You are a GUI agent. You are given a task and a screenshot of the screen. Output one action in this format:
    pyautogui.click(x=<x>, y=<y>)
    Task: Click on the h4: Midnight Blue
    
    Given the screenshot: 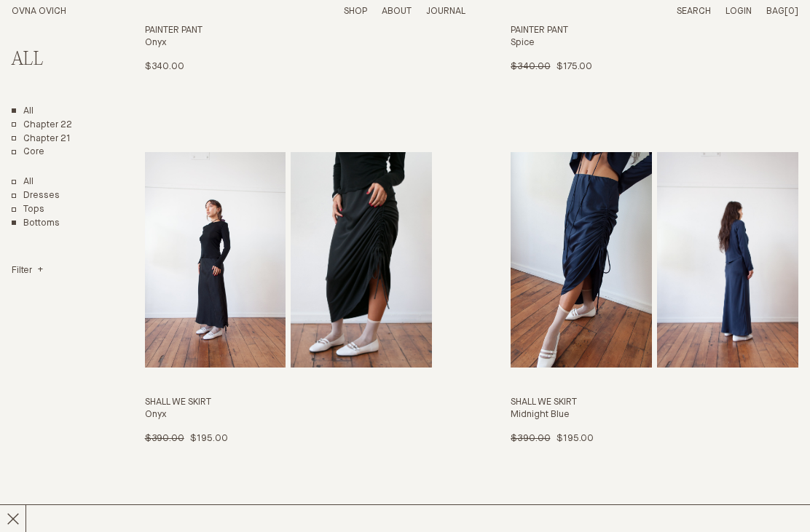 What is the action you would take?
    pyautogui.click(x=654, y=415)
    